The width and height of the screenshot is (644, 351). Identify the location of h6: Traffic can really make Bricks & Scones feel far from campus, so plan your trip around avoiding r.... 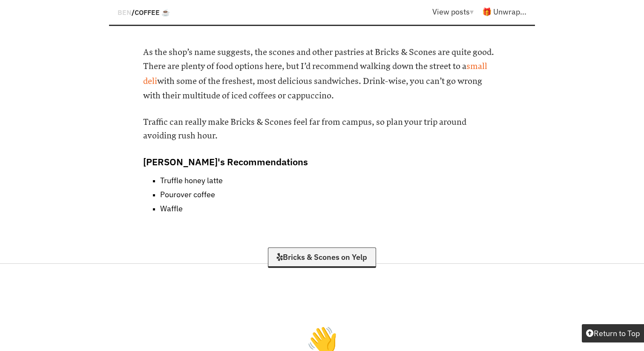
(322, 129).